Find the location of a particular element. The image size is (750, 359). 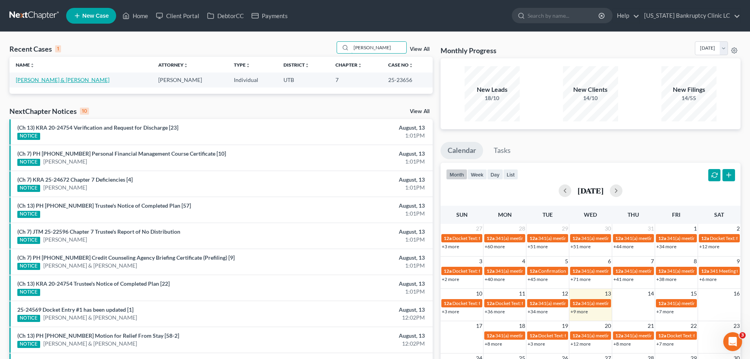

a: Districtunfold_more is located at coordinates (296, 65).